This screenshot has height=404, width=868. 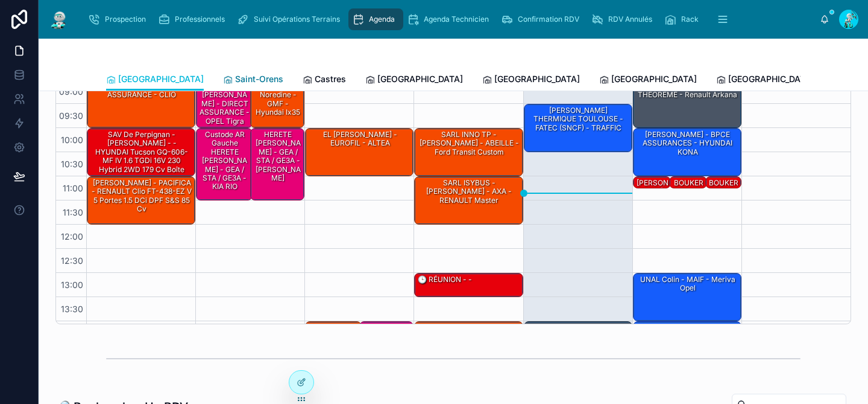 I want to click on span: 10:00, so click(x=72, y=139).